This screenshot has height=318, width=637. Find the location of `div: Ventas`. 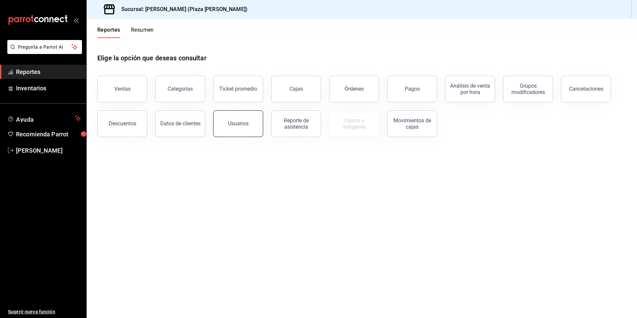

div: Ventas is located at coordinates (122, 89).